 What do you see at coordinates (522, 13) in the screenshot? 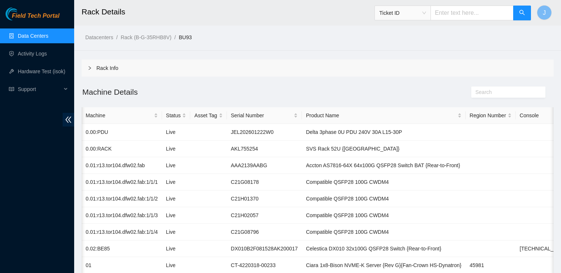
I see `span: search` at bounding box center [522, 13].